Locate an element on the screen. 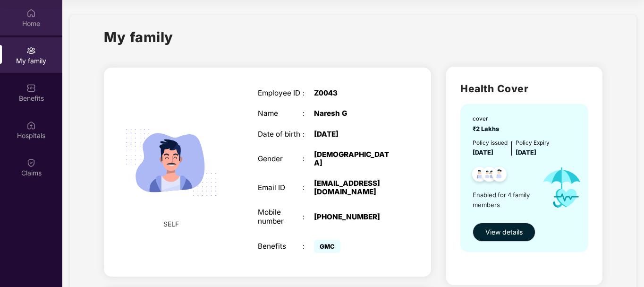 The height and width of the screenshot is (287, 644). span: View details is located at coordinates (504, 232).